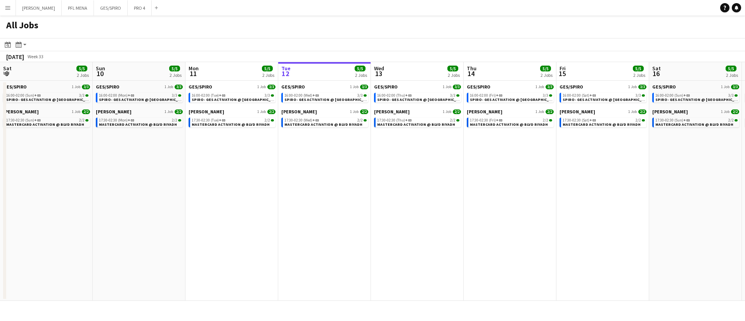 This screenshot has width=745, height=321. Describe the element at coordinates (486, 95) in the screenshot. I see `span: 16:00-02:00 (Fri)` at that location.